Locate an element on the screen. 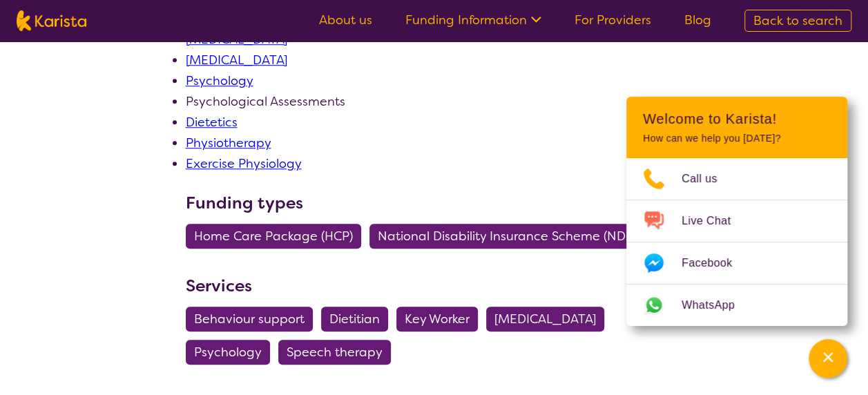 The width and height of the screenshot is (868, 395). span: Speech therapy is located at coordinates (334, 352).